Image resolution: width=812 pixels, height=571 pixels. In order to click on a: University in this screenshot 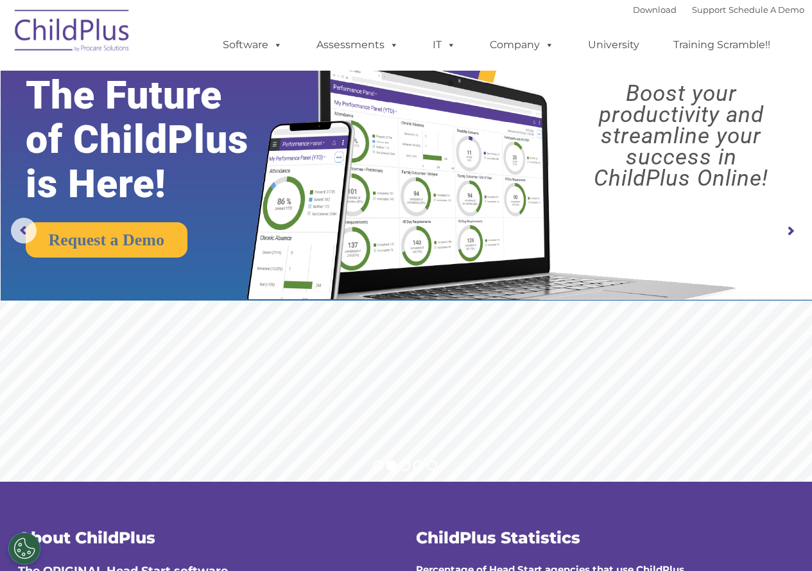, I will do `click(614, 45)`.